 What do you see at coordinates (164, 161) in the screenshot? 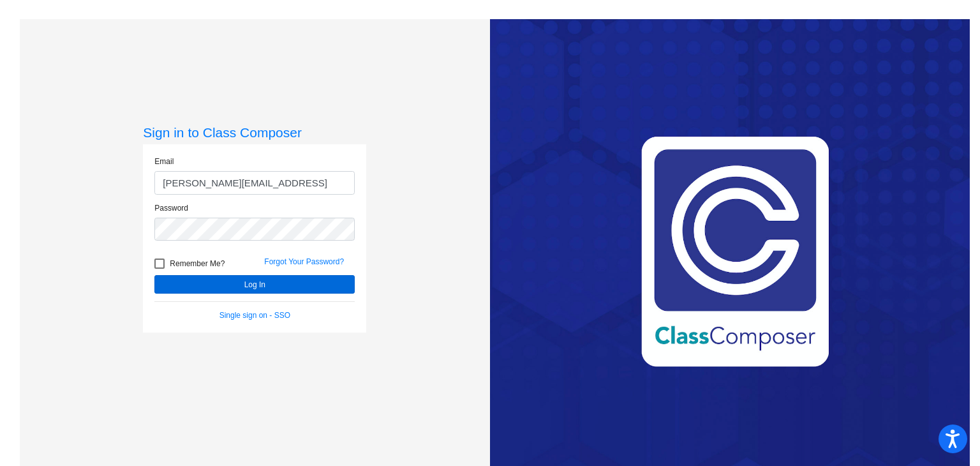
I see `label: Email` at bounding box center [164, 161].